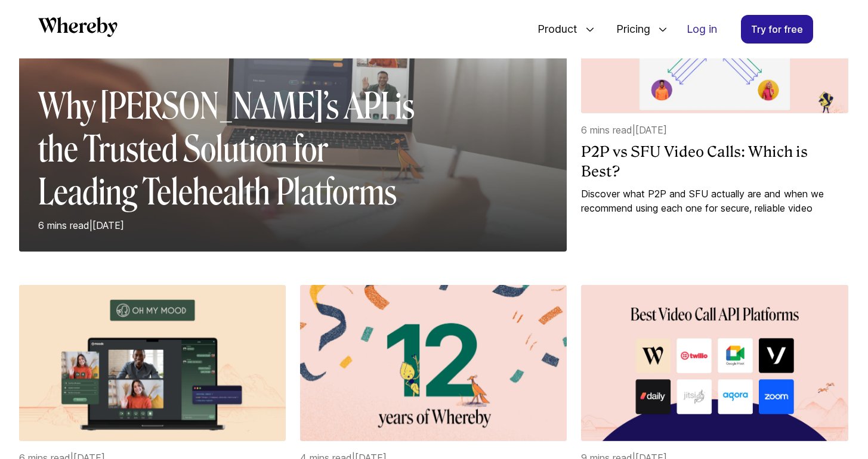 Image resolution: width=868 pixels, height=459 pixels. Describe the element at coordinates (702, 29) in the screenshot. I see `a: Log in` at that location.